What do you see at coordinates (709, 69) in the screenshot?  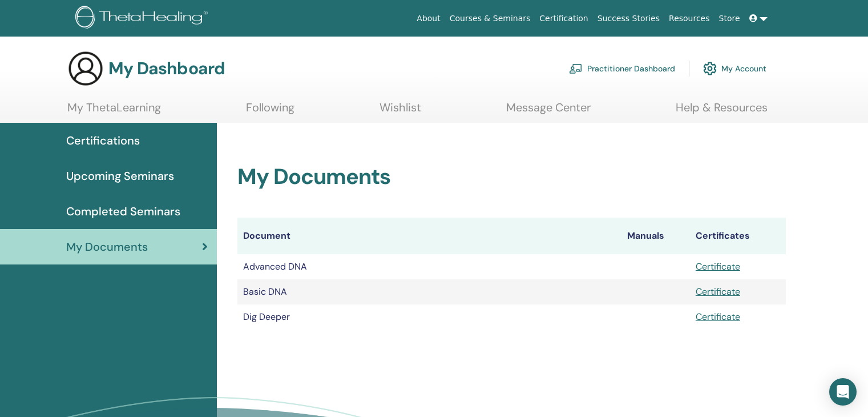 I see `img: cog.svg` at bounding box center [709, 69].